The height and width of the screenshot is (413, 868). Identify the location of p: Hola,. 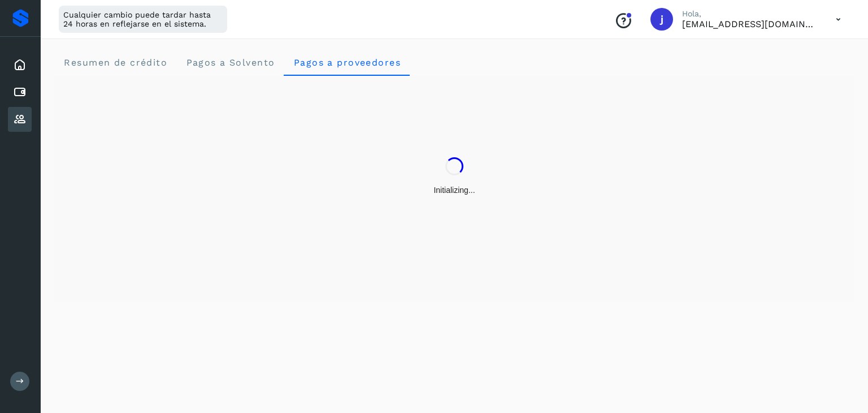
(749, 13).